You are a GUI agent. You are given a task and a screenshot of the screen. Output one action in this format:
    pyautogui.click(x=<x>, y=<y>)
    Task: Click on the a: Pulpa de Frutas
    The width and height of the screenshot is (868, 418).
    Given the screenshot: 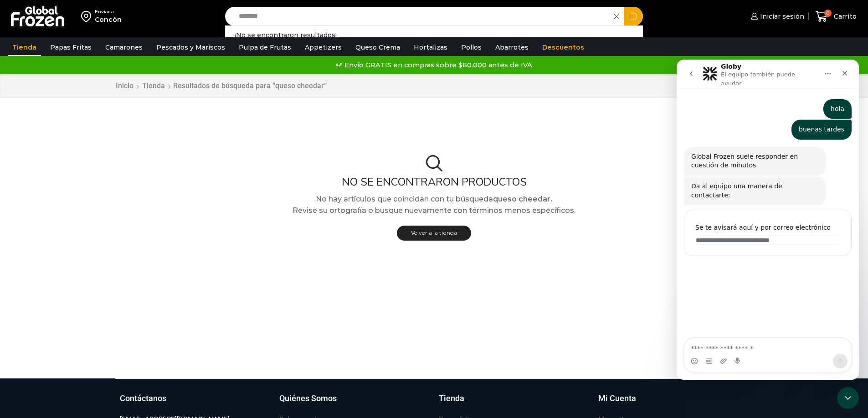 What is the action you would take?
    pyautogui.click(x=265, y=47)
    